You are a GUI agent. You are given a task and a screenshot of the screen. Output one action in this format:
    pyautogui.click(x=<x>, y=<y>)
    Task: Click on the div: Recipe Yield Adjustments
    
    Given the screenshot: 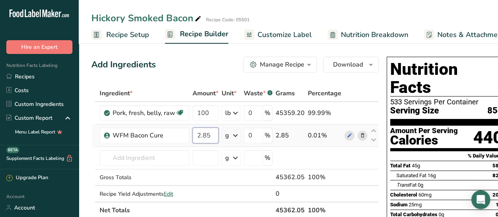 What is the action you would take?
    pyautogui.click(x=144, y=194)
    